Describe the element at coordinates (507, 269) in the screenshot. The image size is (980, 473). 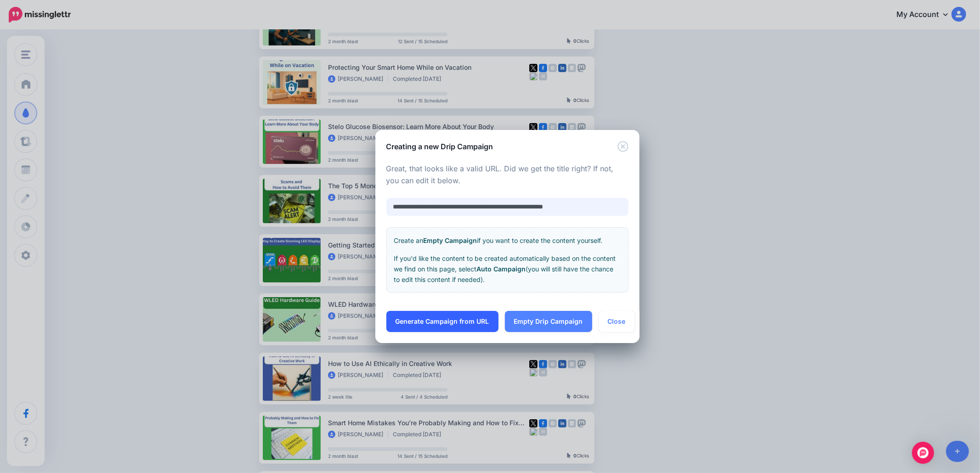
I see `p: If you'd like the content to be created automatically based on the content we find on this page, ...` at that location.